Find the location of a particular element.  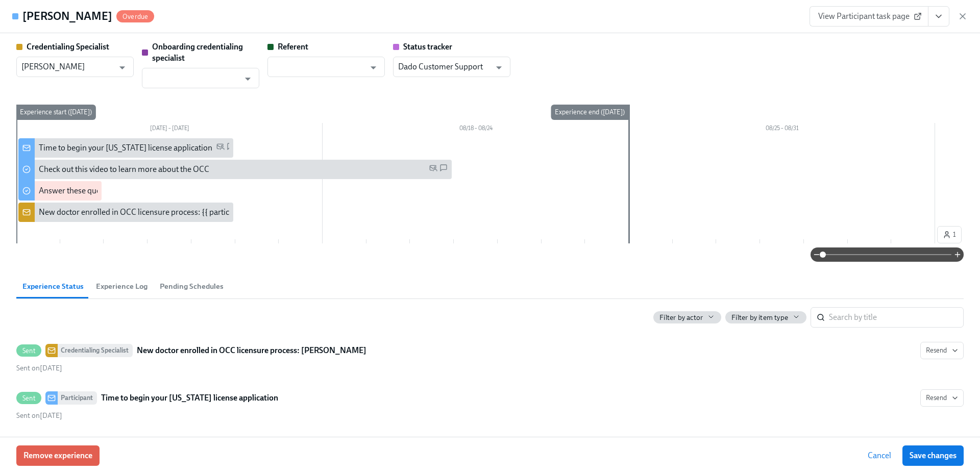

div: New doctor enrolled in OCC licensure process: {{ participant.fullName }} is located at coordinates (164, 213).